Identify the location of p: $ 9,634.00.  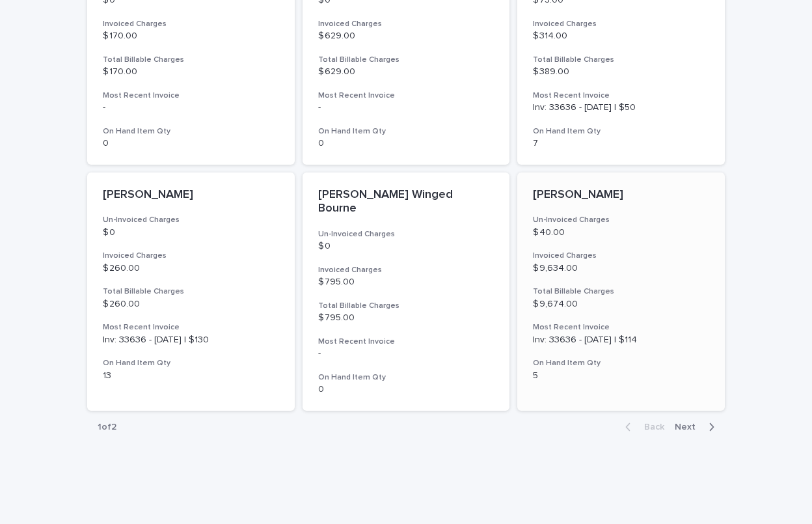
(621, 268).